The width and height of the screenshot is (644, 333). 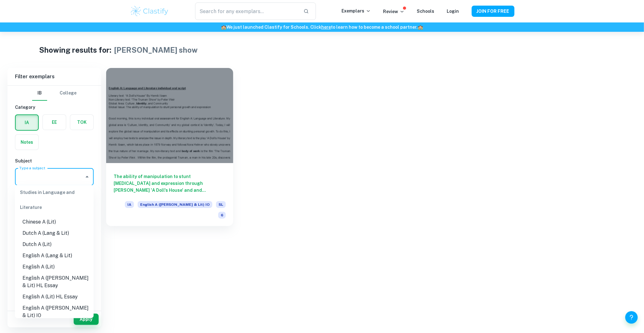 What do you see at coordinates (54, 122) in the screenshot?
I see `button: EE` at bounding box center [54, 122].